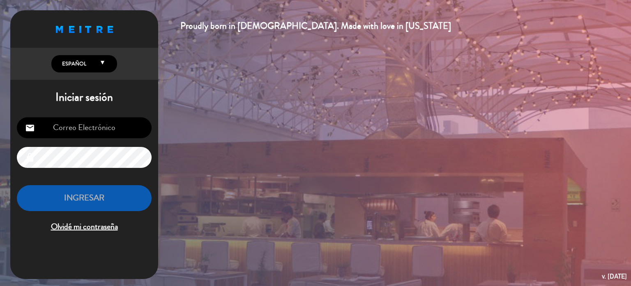  I want to click on span: Olvidé mi contraseña, so click(84, 226).